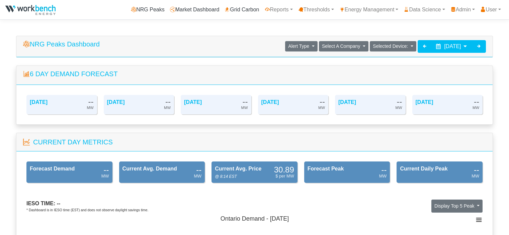 The width and height of the screenshot is (509, 235). Describe the element at coordinates (341, 46) in the screenshot. I see `span: Select A Company` at that location.